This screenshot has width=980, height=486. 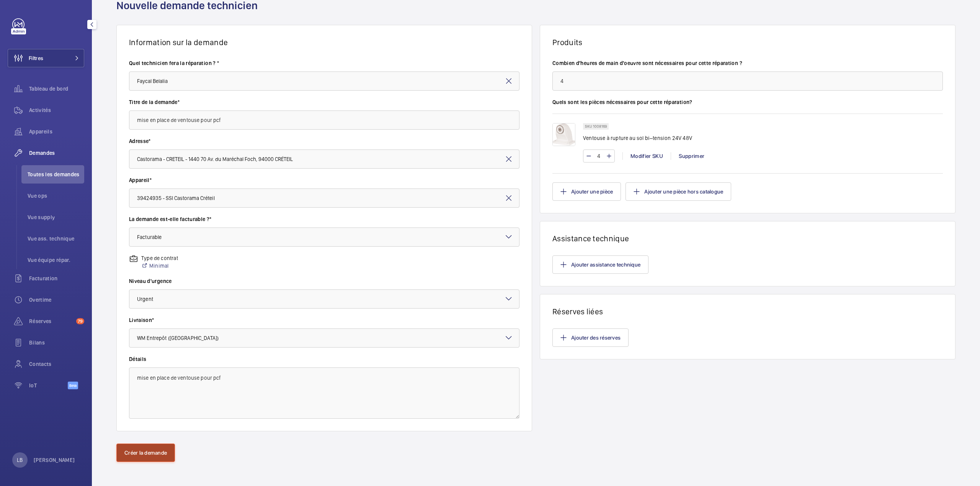 What do you see at coordinates (56, 239) in the screenshot?
I see `span: Vue ass. technique` at bounding box center [56, 239].